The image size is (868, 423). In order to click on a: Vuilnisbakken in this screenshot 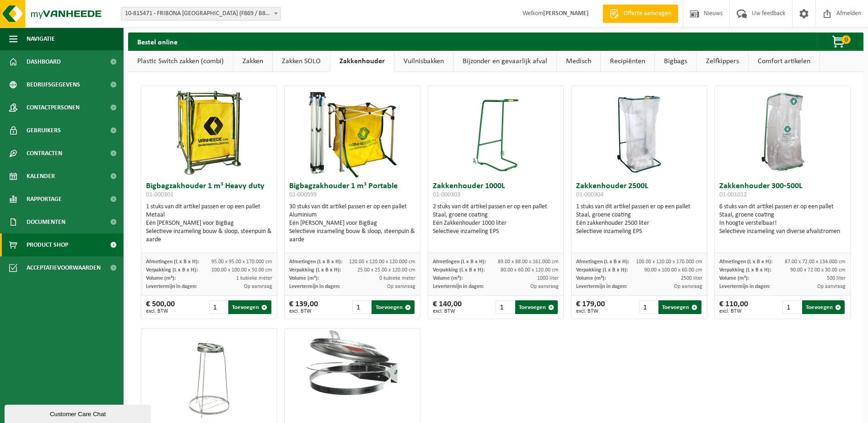, I will do `click(424, 61)`.